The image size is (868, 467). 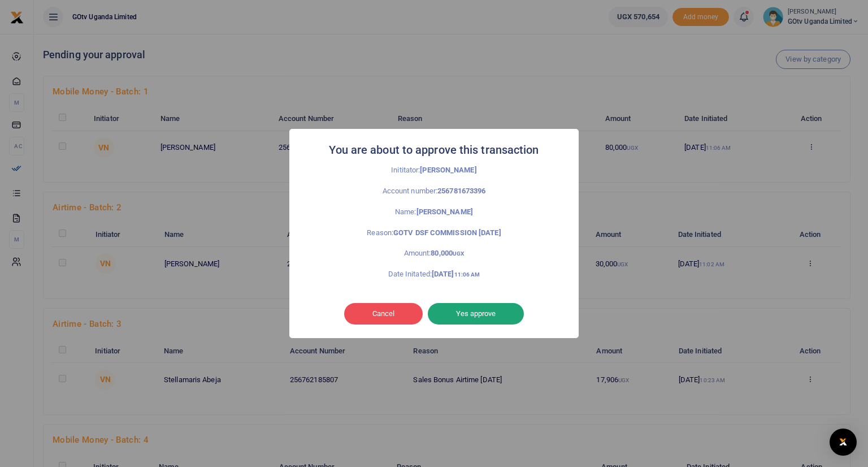 I want to click on button: Yes approve, so click(x=476, y=313).